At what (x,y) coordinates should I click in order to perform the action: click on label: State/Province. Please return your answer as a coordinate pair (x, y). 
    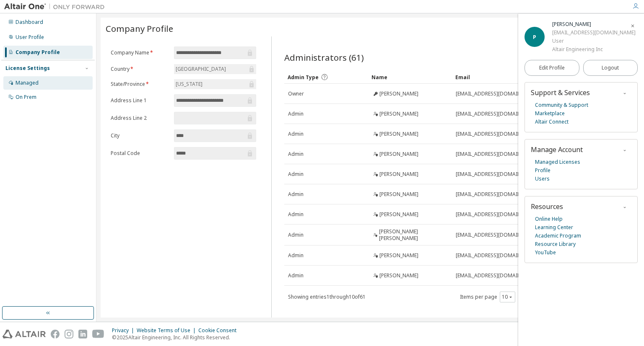
    Looking at the image, I should click on (140, 85).